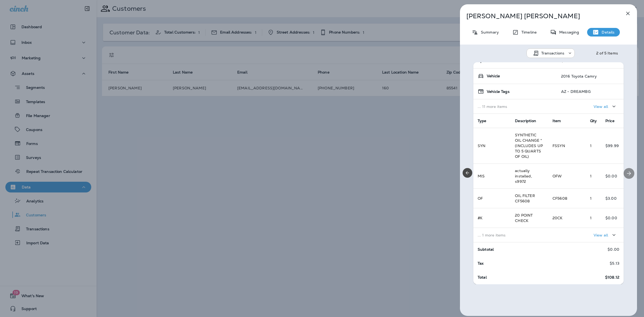 Image resolution: width=644 pixels, height=317 pixels. Describe the element at coordinates (579, 76) in the screenshot. I see `p: 2016 Toyota Camry` at that location.